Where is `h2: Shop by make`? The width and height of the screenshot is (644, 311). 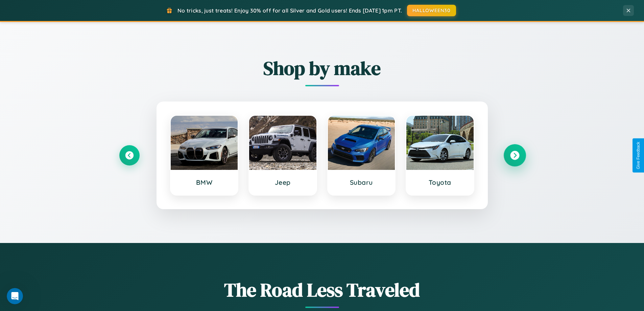 h2: Shop by make is located at coordinates (322, 68).